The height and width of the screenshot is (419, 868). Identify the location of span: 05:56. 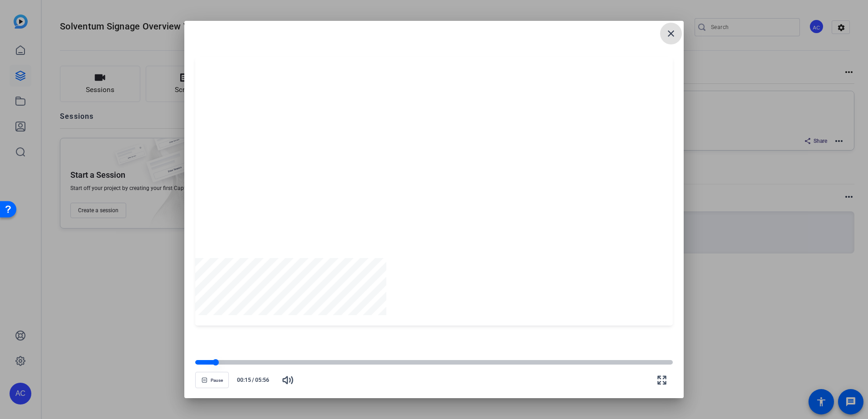
(264, 380).